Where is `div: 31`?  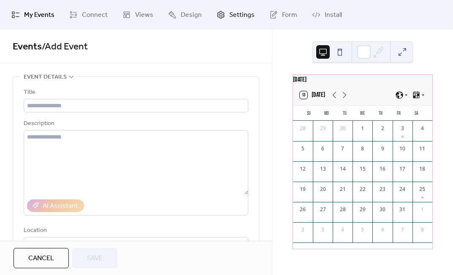
div: 31 is located at coordinates (402, 209).